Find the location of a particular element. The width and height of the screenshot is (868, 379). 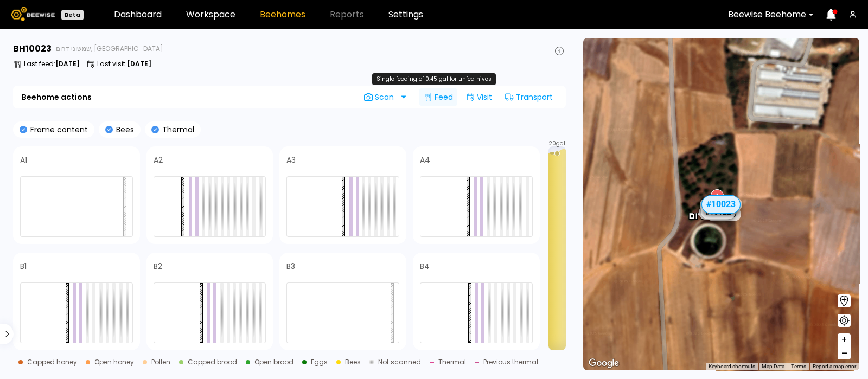

a: Workspace is located at coordinates (210, 14).